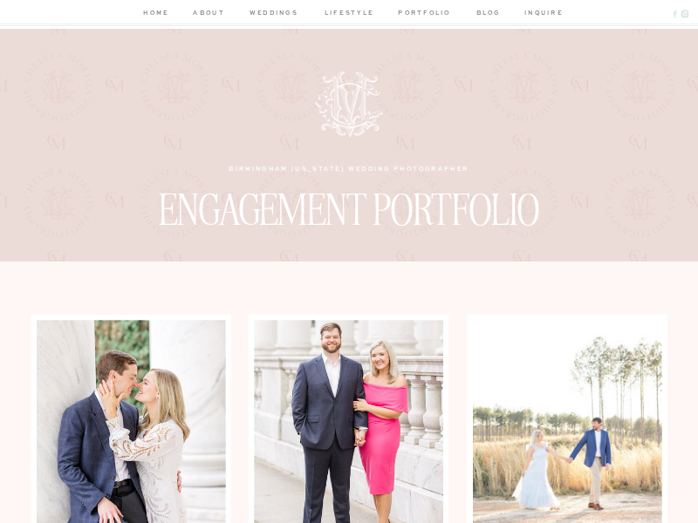 The height and width of the screenshot is (523, 698). Describe the element at coordinates (273, 14) in the screenshot. I see `a: weddings` at that location.